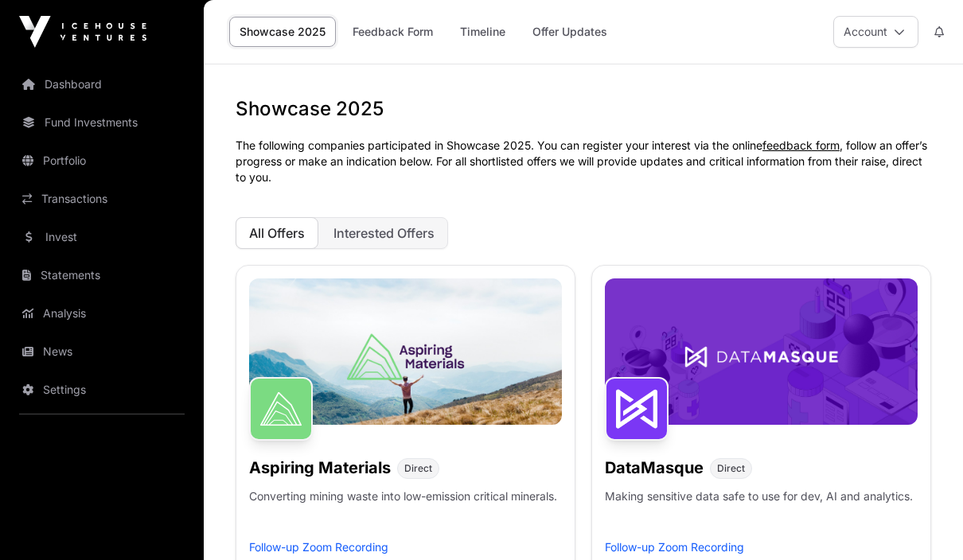  Describe the element at coordinates (758, 514) in the screenshot. I see `p: Making sensitive data safe to use for dev, AI and analytics.` at that location.